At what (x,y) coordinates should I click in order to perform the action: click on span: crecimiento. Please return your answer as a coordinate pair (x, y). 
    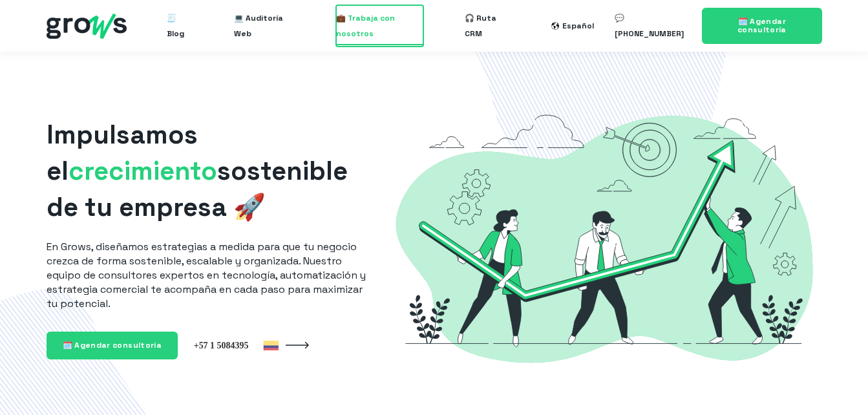
    Looking at the image, I should click on (143, 171).